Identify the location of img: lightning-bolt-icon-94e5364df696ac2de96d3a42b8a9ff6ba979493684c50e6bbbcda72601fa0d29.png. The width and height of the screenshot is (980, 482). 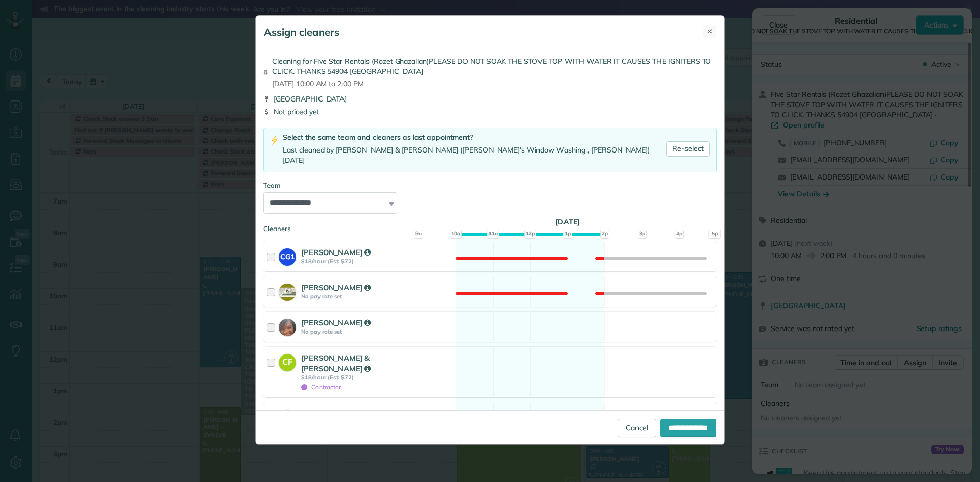
(274, 140).